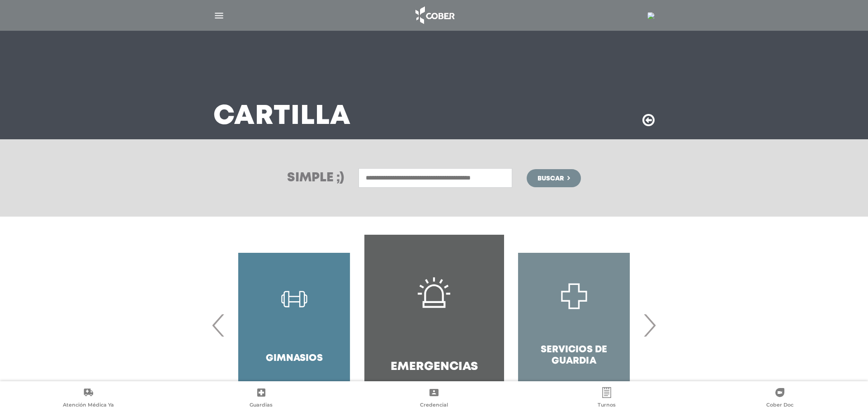  What do you see at coordinates (282, 117) in the screenshot?
I see `h3: Cartilla` at bounding box center [282, 117].